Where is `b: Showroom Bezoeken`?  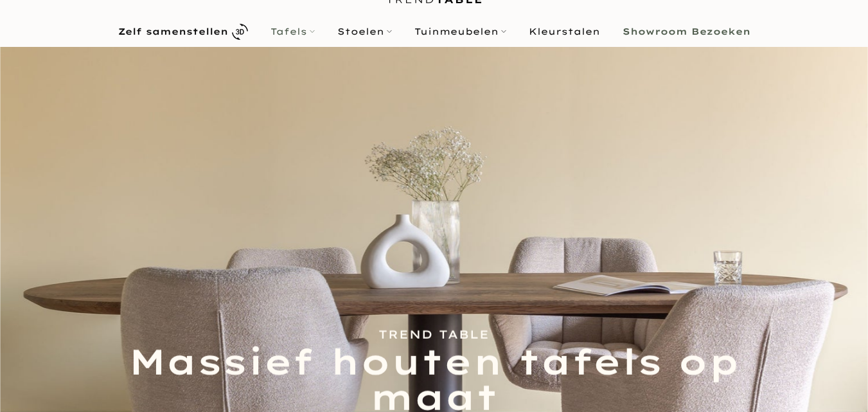 b: Showroom Bezoeken is located at coordinates (686, 31).